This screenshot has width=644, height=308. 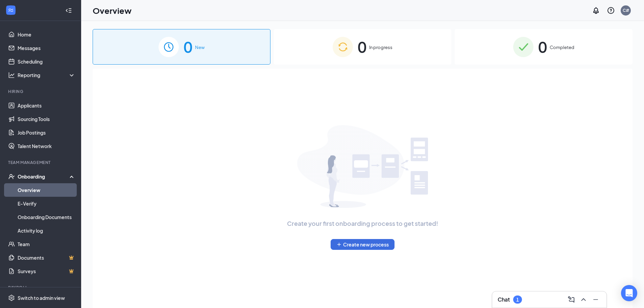 I want to click on h3: Chat, so click(x=504, y=300).